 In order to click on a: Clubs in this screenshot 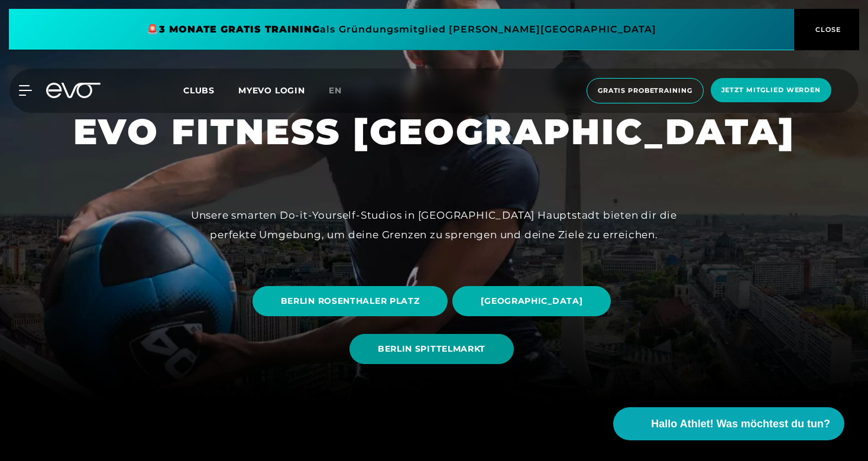, I will do `click(211, 90)`.